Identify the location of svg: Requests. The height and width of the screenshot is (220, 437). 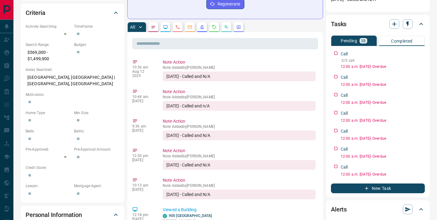
(214, 27).